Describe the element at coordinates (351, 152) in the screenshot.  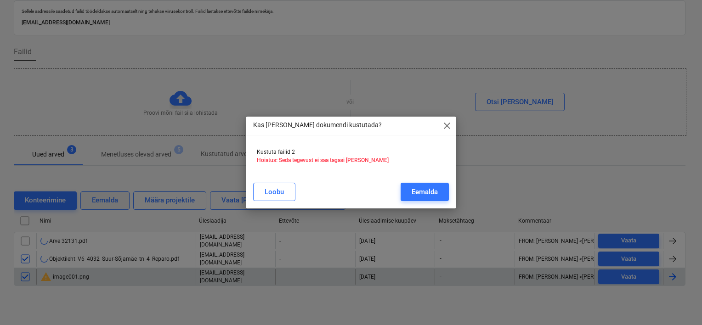
I see `p: Kustuta failid 2` at that location.